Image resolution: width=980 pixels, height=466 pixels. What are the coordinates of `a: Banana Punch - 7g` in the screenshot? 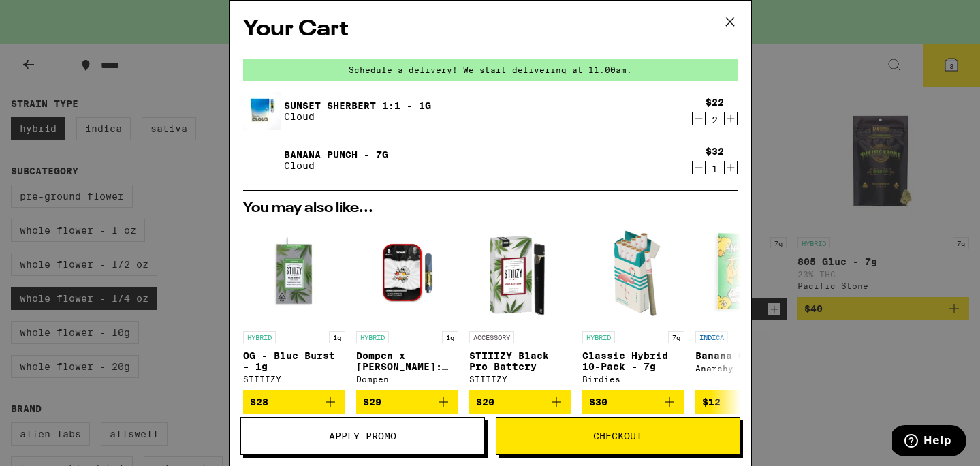 It's located at (336, 155).